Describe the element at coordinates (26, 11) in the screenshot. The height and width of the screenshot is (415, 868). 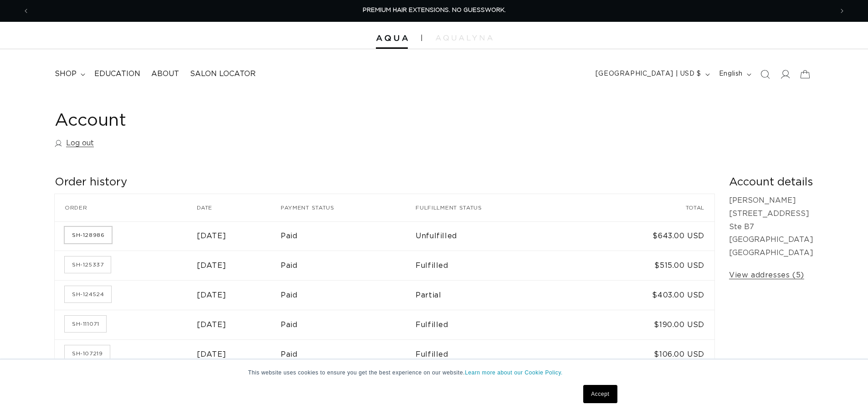
I see `button: Previous announcement` at that location.